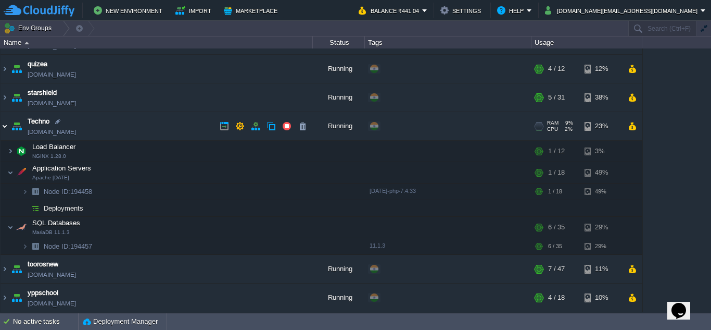 The height and width of the screenshot is (330, 711). Describe the element at coordinates (37, 64) in the screenshot. I see `span: quizea` at that location.